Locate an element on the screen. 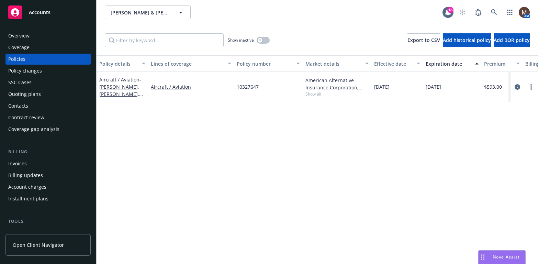  div: Expiration date is located at coordinates (449, 64).